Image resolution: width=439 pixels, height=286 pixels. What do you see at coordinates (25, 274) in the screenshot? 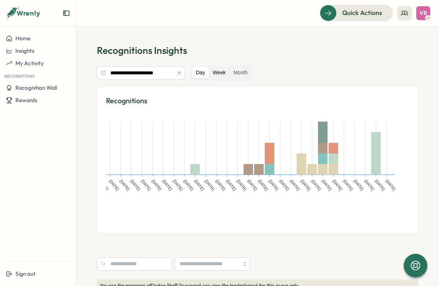
I see `span: Sign out` at bounding box center [25, 274].